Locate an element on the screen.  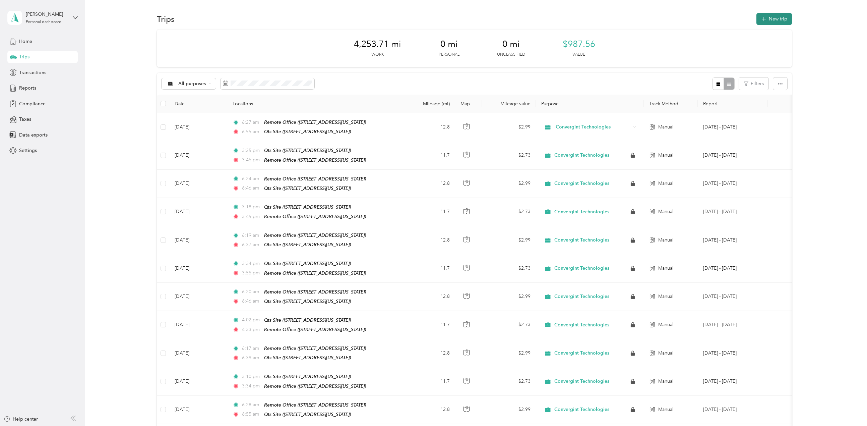
th: Report is located at coordinates (733, 104).